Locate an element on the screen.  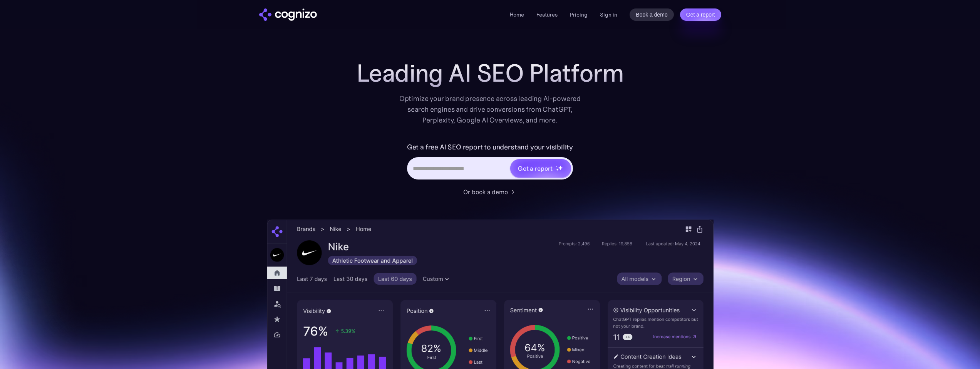
div: Optimize your brand presence across leading AI-powered search engines and drive conversions from ... is located at coordinates (490, 109).